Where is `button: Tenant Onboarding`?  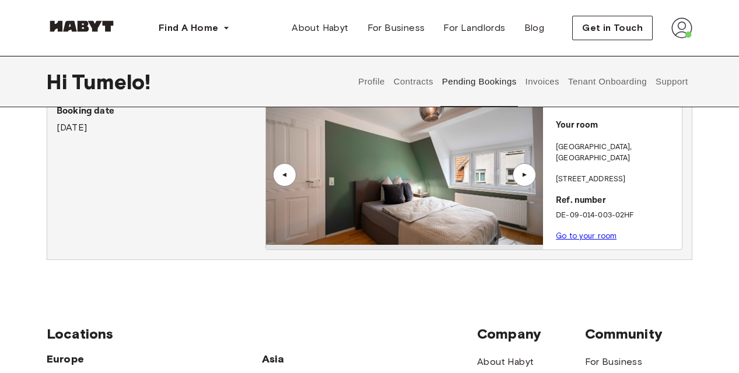
button: Tenant Onboarding is located at coordinates (607, 82).